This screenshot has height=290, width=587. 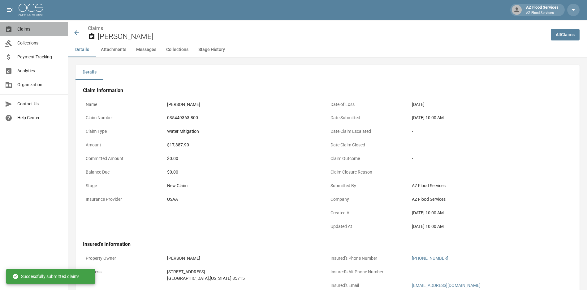 I want to click on div: Successfully submitted claim!, so click(x=45, y=277).